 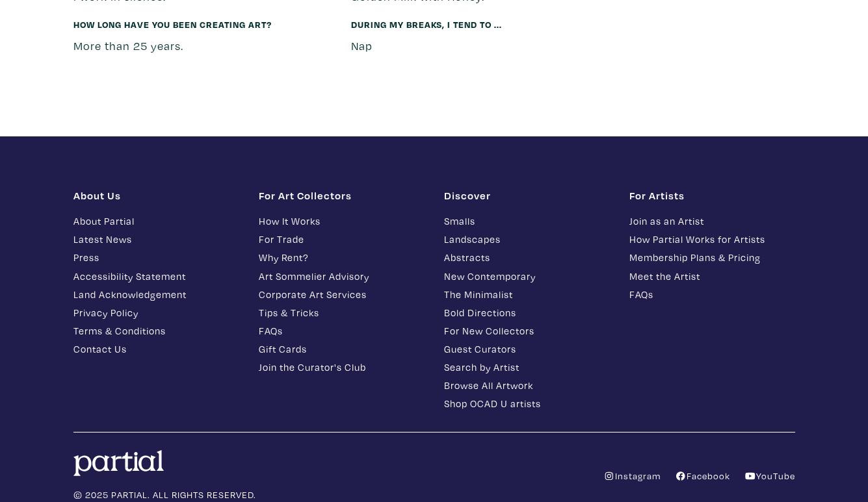 I want to click on a: Facebook, so click(x=702, y=475).